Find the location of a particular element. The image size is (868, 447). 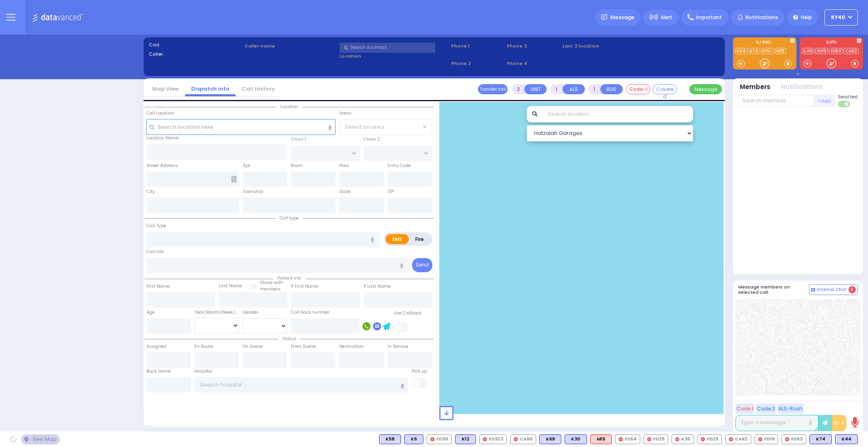

span: Phone 3 is located at coordinates (533, 46).